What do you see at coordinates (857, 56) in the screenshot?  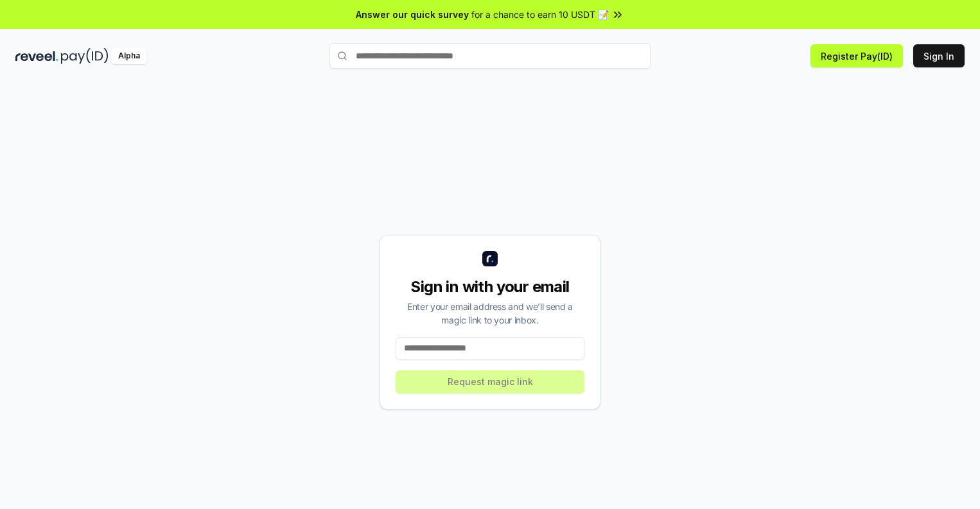 I see `button: Register Pay(ID)` at bounding box center [857, 56].